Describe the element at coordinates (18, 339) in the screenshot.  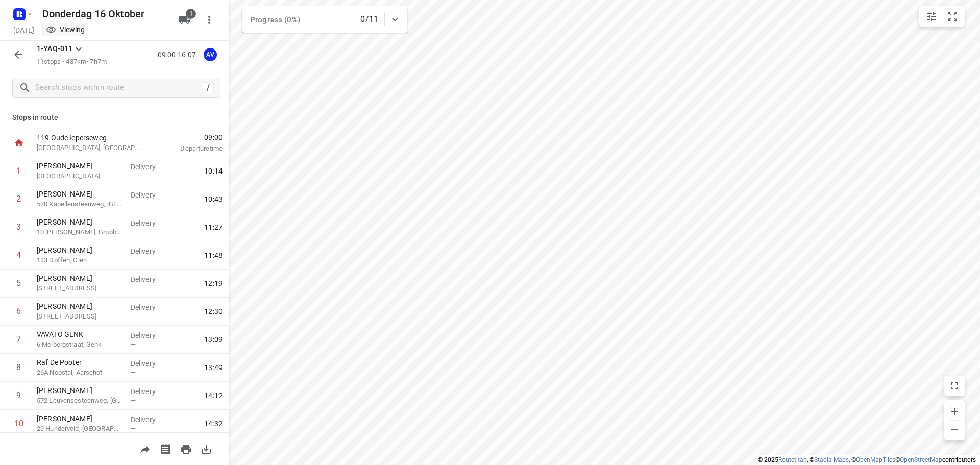
I see `div: 7` at that location.